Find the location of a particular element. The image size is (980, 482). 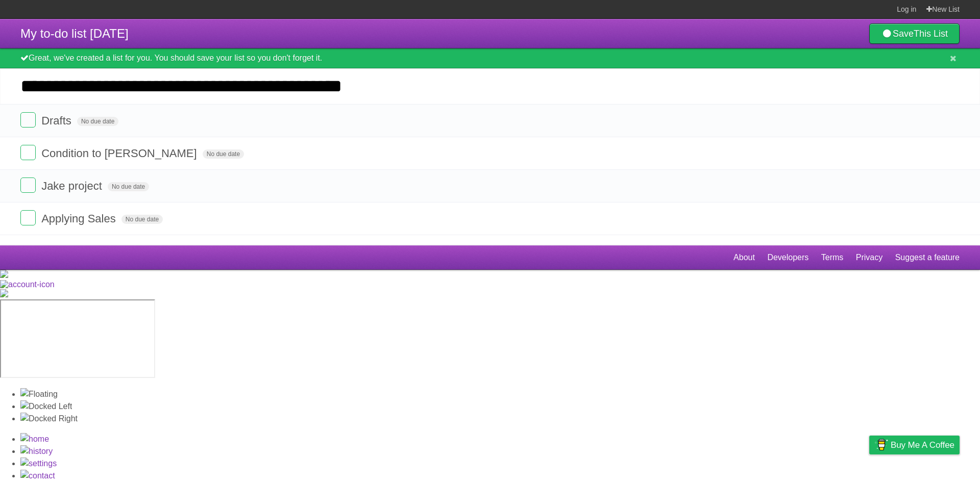

a: Privacy is located at coordinates (869, 257).